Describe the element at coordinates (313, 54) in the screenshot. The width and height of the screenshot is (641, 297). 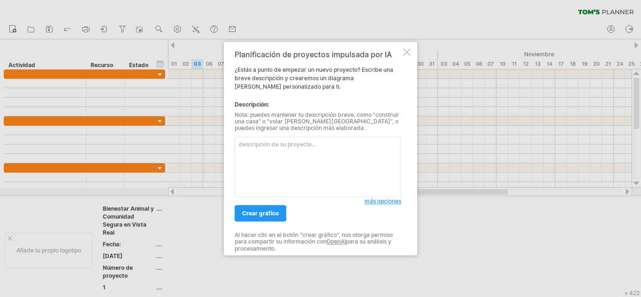
I see `font: Planificación de proyectos impulsada por IA` at that location.